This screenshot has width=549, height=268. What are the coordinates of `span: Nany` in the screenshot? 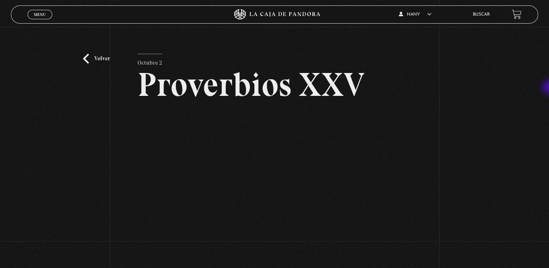 It's located at (415, 15).